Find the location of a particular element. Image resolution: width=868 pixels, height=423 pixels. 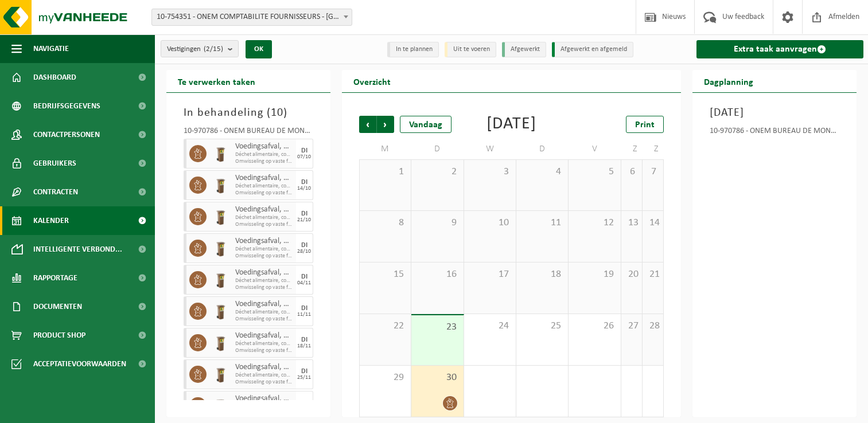

span: 19 is located at coordinates (594, 274).